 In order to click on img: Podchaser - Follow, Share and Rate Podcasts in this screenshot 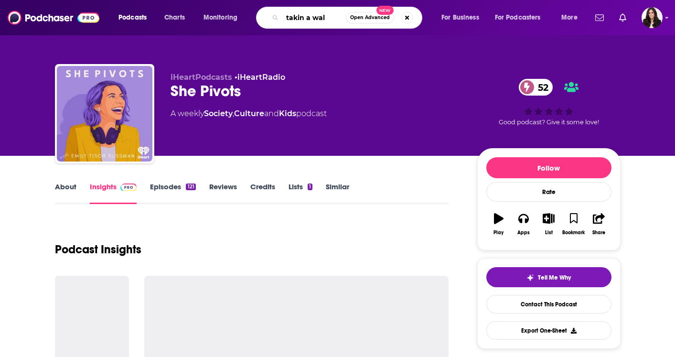, I will do `click(54, 18)`.